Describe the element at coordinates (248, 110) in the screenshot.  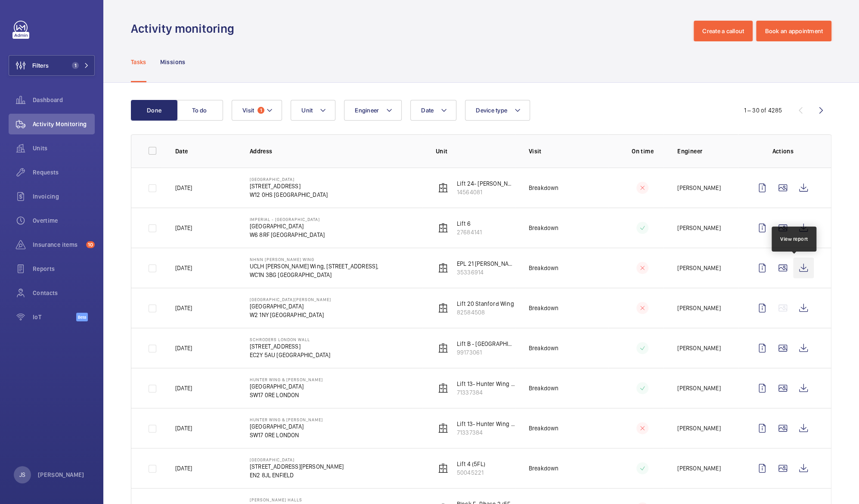
I see `span: Visit` at that location.